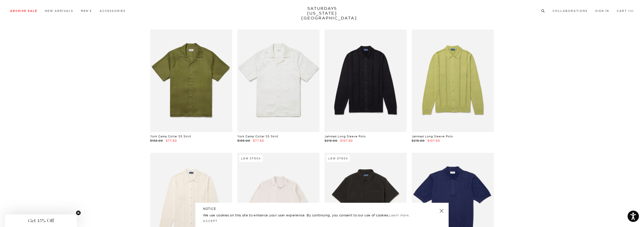 This screenshot has height=227, width=644. I want to click on p: We use cookies on this site to enhance your user experience. By continuing, you consent to our us..., so click(313, 215).